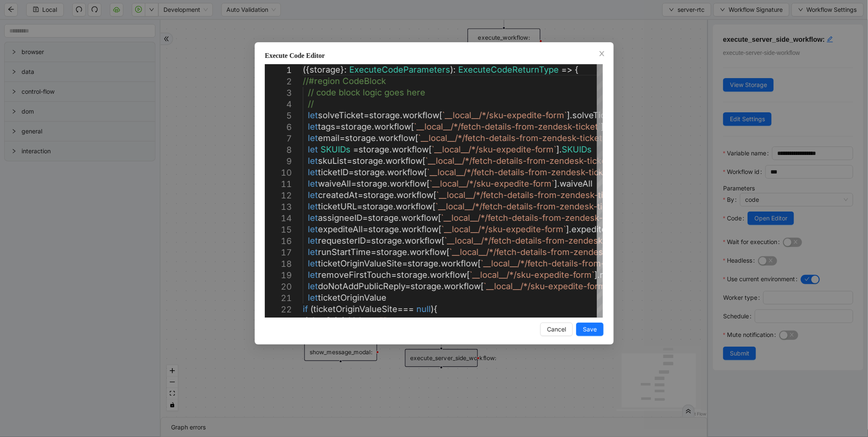 The width and height of the screenshot is (868, 437). Describe the element at coordinates (278, 70) in the screenshot. I see `div: 1` at that location.